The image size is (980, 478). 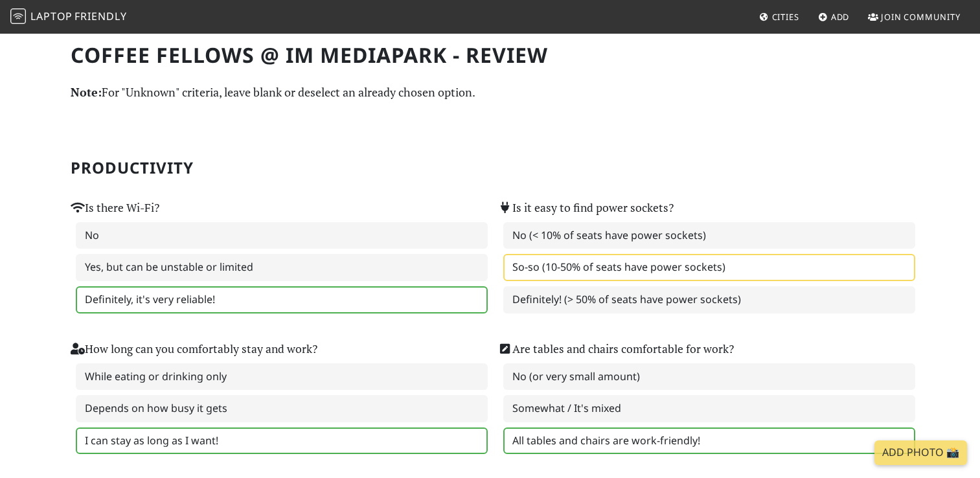 I want to click on label: All tables and chairs are work-friendly!, so click(x=709, y=441).